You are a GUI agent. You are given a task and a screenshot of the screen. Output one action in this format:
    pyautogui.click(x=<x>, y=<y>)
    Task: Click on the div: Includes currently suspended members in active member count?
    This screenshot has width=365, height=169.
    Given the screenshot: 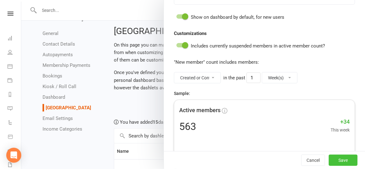 What is the action you would take?
    pyautogui.click(x=264, y=46)
    